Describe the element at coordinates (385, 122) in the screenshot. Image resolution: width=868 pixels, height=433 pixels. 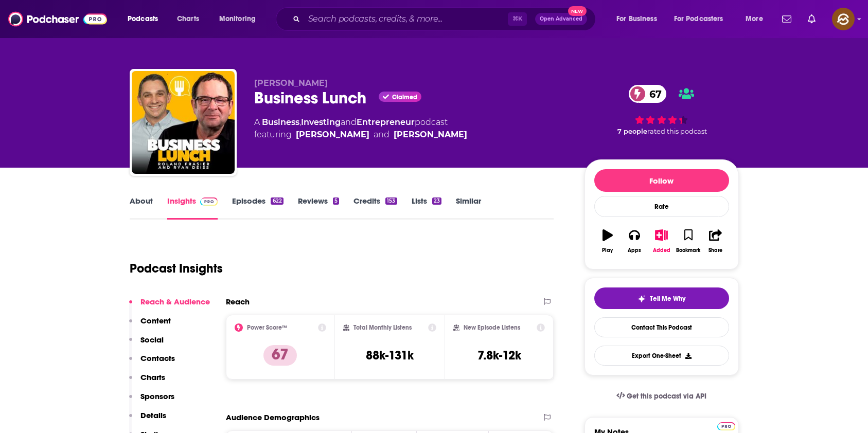
I see `a: Entrepreneur` at that location.